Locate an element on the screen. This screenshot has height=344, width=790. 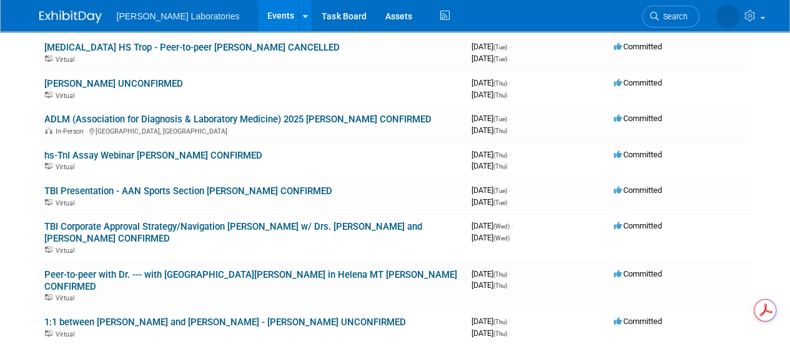
img: In-Person Event is located at coordinates (49, 131).